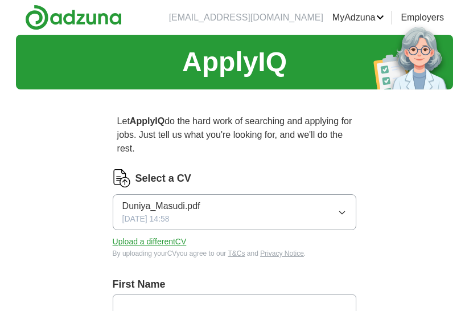 The image size is (469, 311). Describe the element at coordinates (73, 17) in the screenshot. I see `img: Adzuna logo` at that location.